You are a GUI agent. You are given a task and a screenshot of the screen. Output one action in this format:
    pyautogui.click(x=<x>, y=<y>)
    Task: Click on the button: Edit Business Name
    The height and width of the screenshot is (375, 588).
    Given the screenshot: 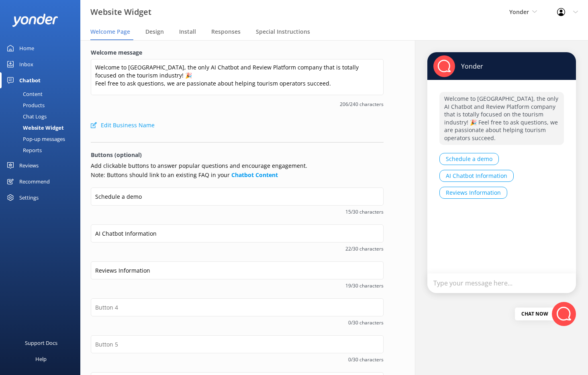 What is the action you would take?
    pyautogui.click(x=122, y=125)
    